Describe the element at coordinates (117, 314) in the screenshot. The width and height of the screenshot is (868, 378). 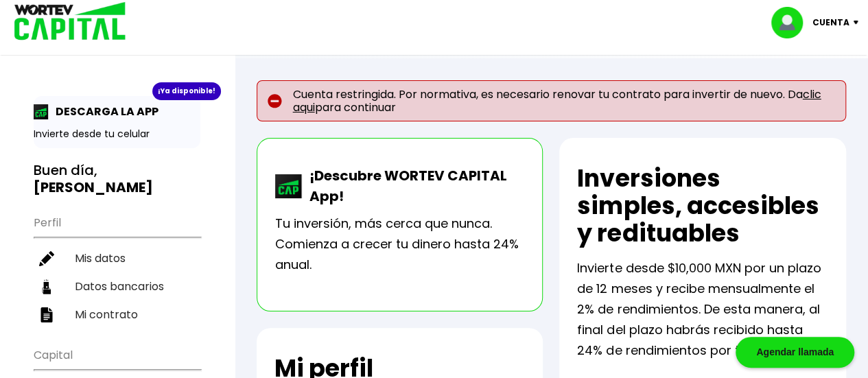
I see `a: Mi contrato` at that location.